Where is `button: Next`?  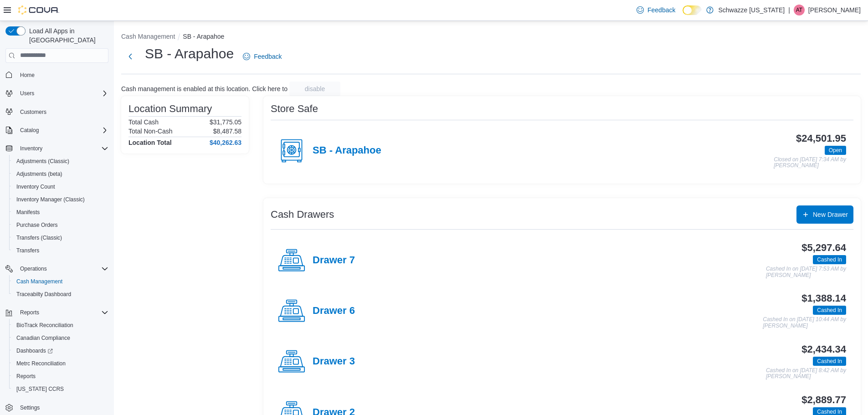
button: Next is located at coordinates (130, 56).